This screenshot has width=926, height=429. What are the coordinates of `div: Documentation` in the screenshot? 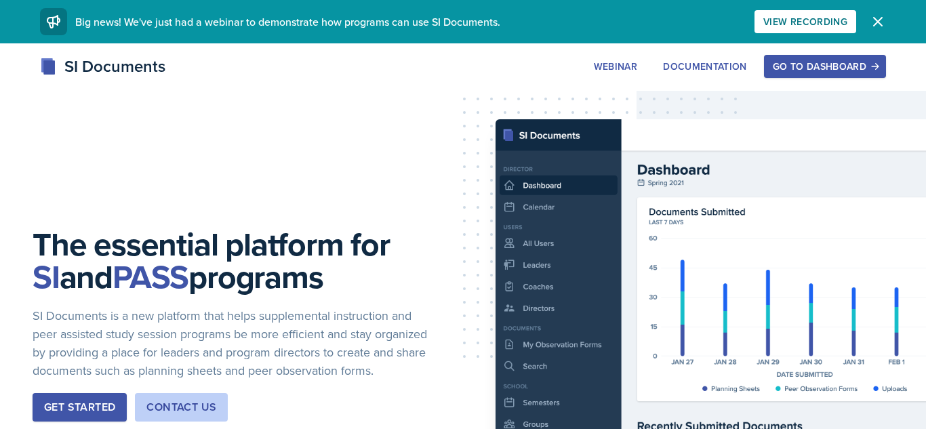 It's located at (705, 66).